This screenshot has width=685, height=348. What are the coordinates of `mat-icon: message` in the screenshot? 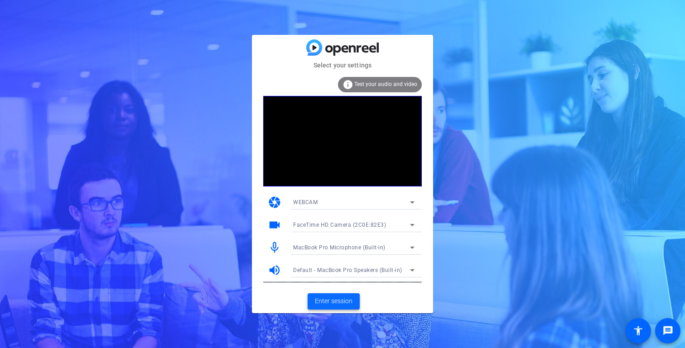 It's located at (668, 331).